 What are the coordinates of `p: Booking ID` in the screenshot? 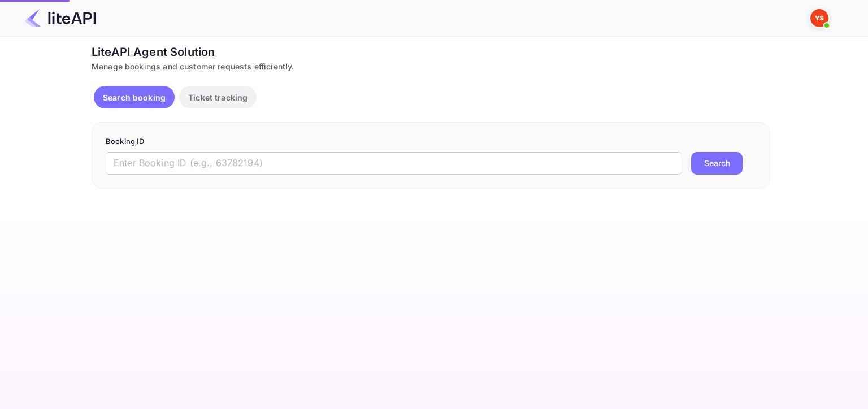 It's located at (431, 142).